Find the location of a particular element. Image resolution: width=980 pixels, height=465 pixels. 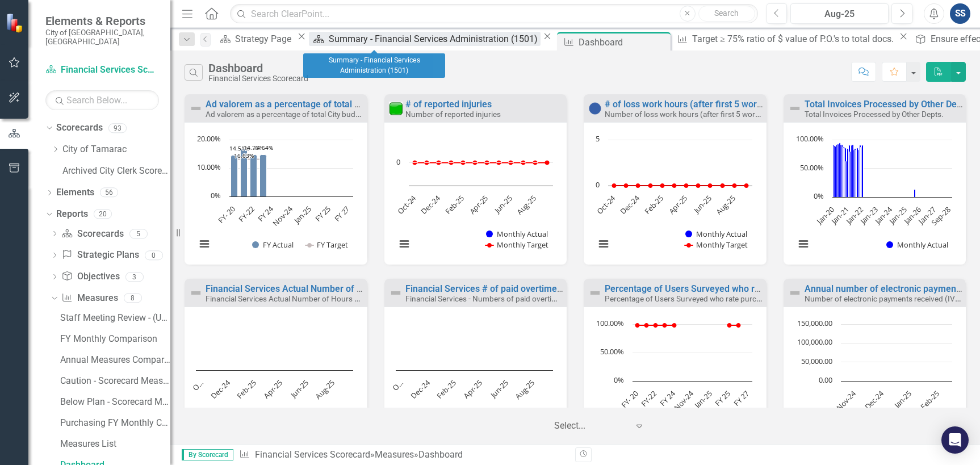

text: 100,000.00 is located at coordinates (815, 342).